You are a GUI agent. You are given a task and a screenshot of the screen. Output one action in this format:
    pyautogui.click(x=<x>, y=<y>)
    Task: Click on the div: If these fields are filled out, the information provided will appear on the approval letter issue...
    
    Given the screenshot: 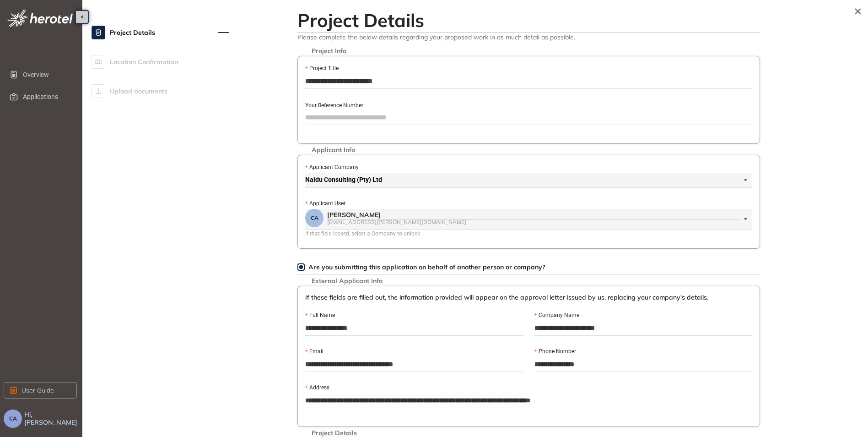 What is the action you would take?
    pyautogui.click(x=528, y=302)
    